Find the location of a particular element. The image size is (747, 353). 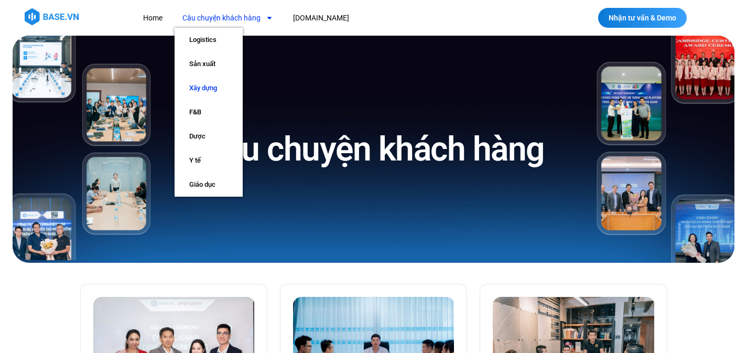

a: Giáo dục is located at coordinates (209, 185).